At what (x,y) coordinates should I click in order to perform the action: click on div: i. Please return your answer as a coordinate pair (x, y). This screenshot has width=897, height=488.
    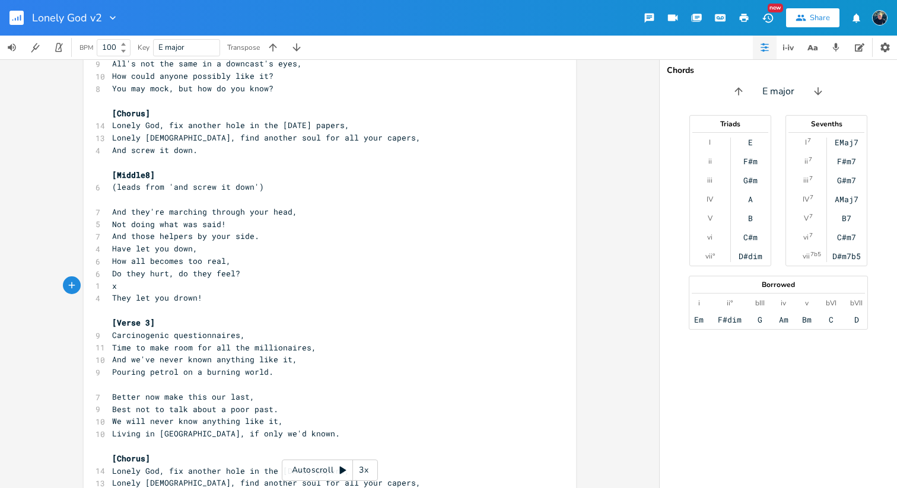
    Looking at the image, I should click on (699, 303).